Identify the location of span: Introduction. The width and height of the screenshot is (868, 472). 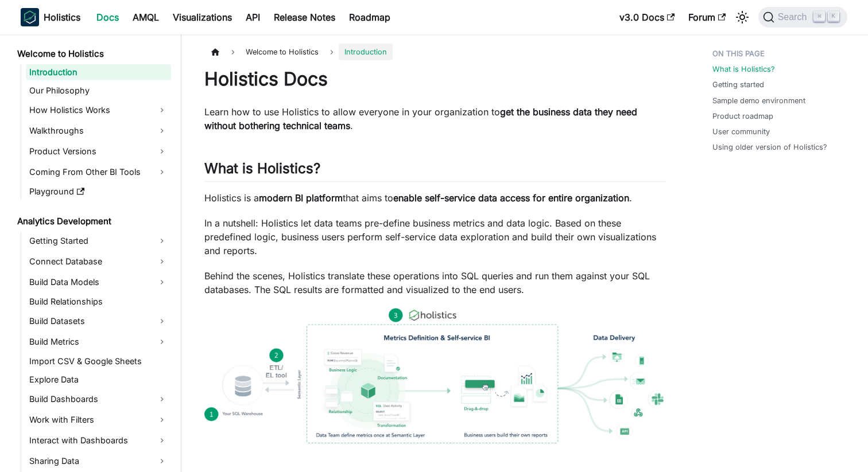
(366, 51).